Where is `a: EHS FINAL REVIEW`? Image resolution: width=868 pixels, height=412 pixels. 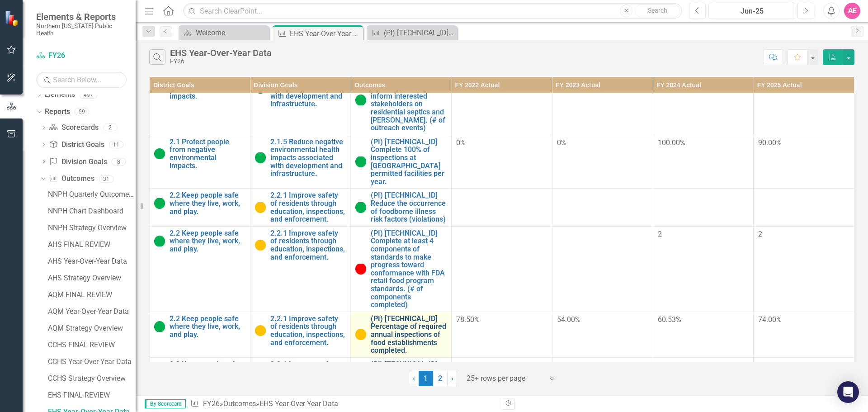
a: EHS FINAL REVIEW is located at coordinates (90, 395).